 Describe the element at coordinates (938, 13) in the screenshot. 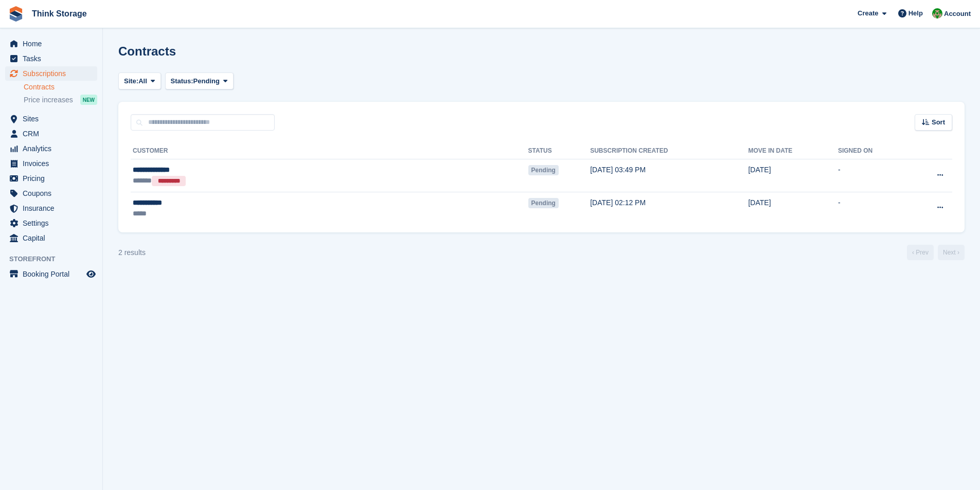

I see `img: Sarah Mackie` at that location.